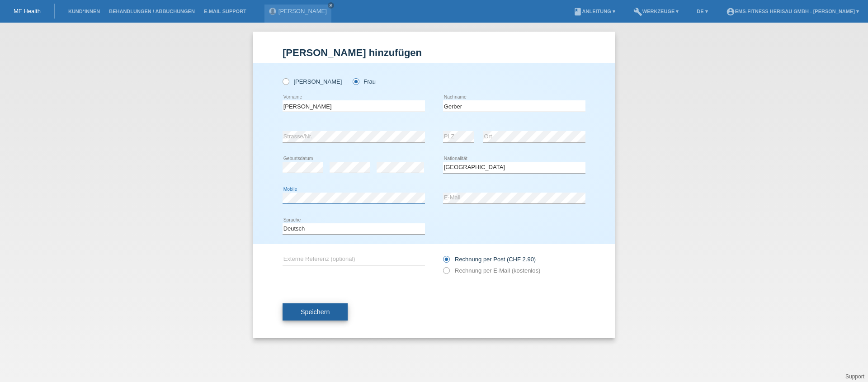 The image size is (868, 382). What do you see at coordinates (702, 11) in the screenshot?
I see `a: DE ▾` at bounding box center [702, 11].